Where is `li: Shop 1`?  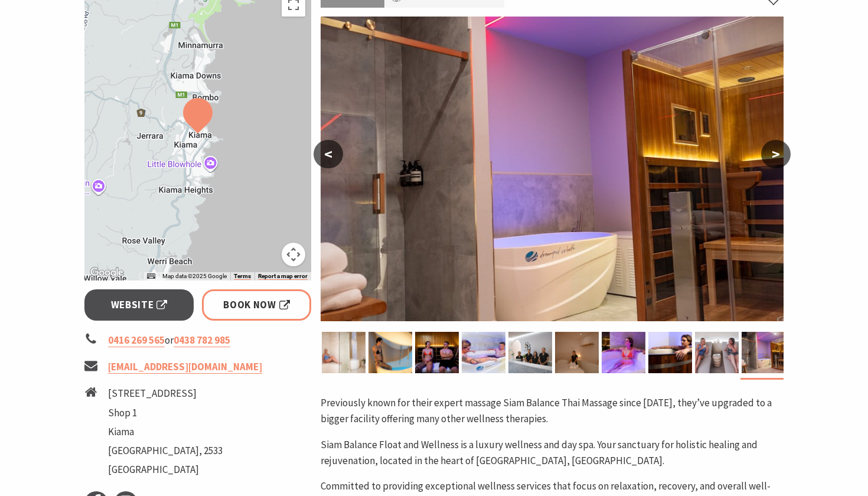
li: Shop 1 is located at coordinates (165, 413).